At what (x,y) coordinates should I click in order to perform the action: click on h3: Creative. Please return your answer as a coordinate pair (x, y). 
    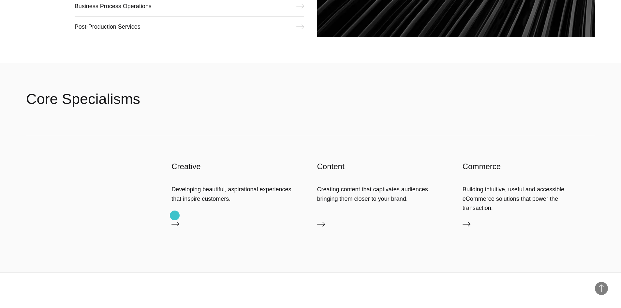
    Looking at the image, I should click on (237, 166).